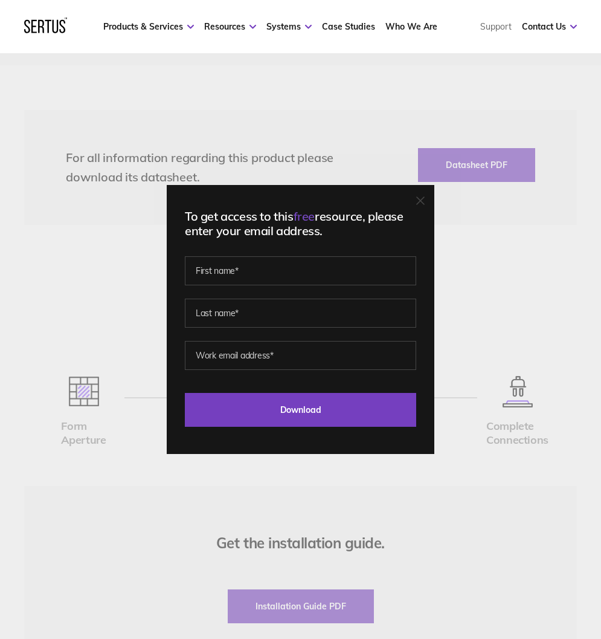 This screenshot has width=601, height=639. Describe the element at coordinates (304, 216) in the screenshot. I see `span: free` at that location.